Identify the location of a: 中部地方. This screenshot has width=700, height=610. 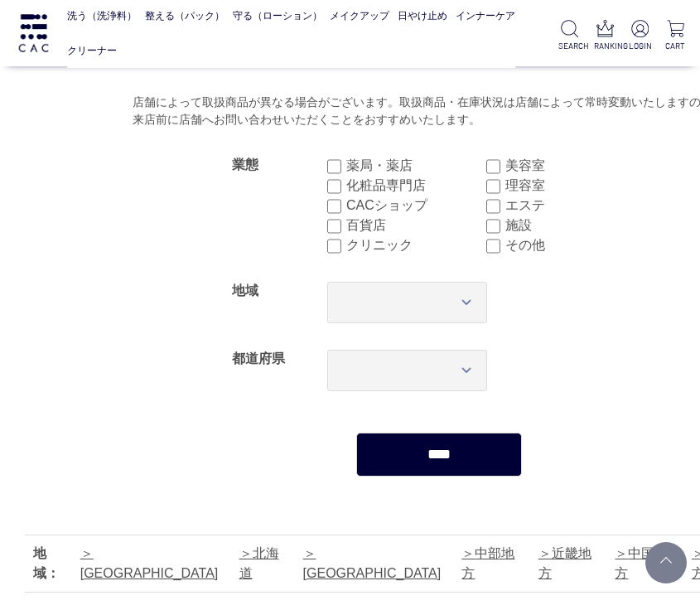
(488, 562).